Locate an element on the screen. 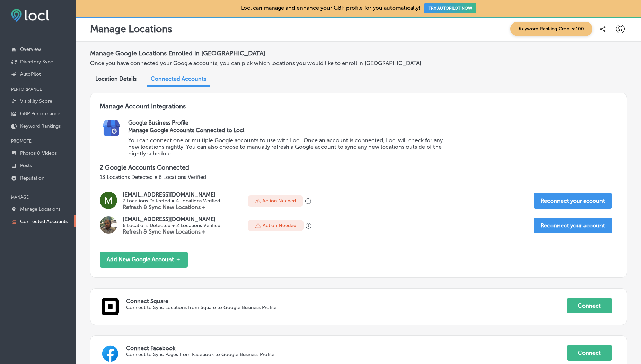  button: TRY AUTOPILOT NOW is located at coordinates (450, 8).